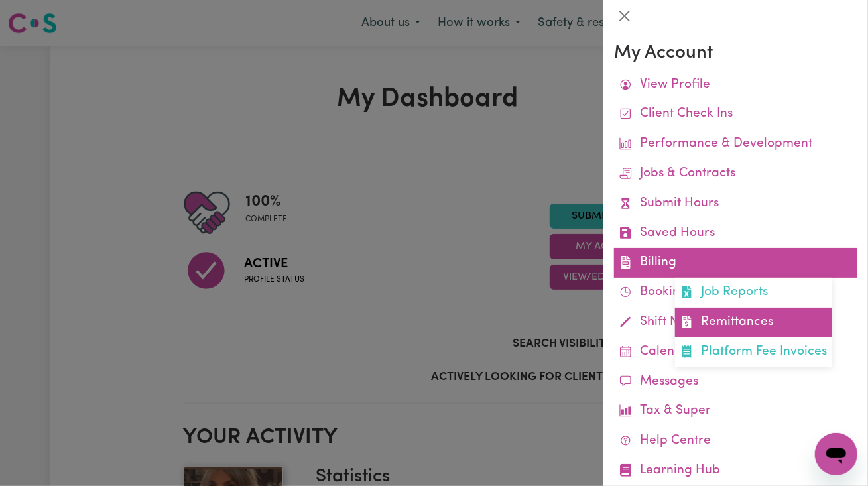 This screenshot has width=868, height=486. I want to click on a: Job Reports, so click(754, 292).